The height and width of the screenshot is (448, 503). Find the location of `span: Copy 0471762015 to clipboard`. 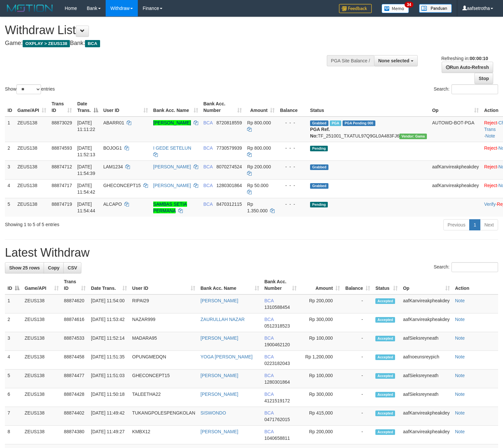

span: Copy 0471762015 to clipboard is located at coordinates (277, 419).